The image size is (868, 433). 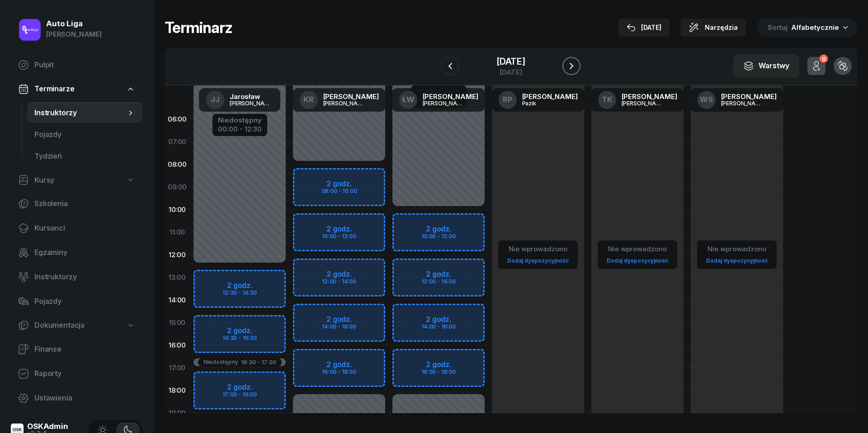 What do you see at coordinates (76, 228) in the screenshot?
I see `a: Kursanci` at bounding box center [76, 228].